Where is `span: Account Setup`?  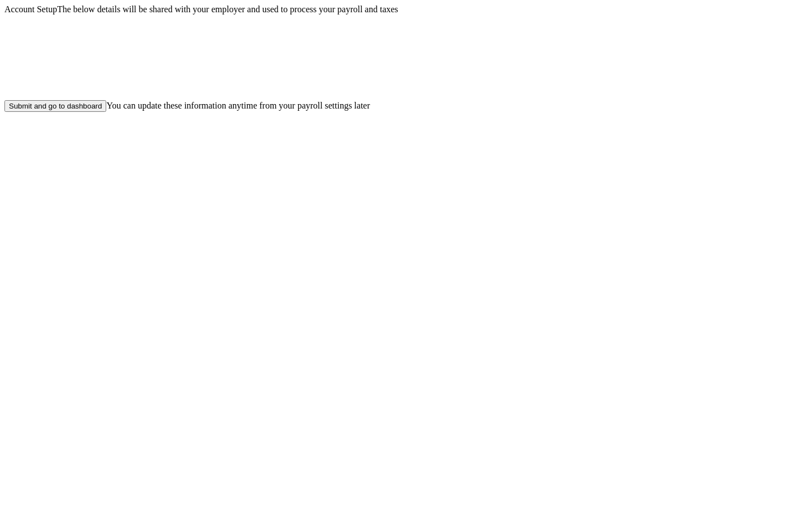
span: Account Setup is located at coordinates (30, 9).